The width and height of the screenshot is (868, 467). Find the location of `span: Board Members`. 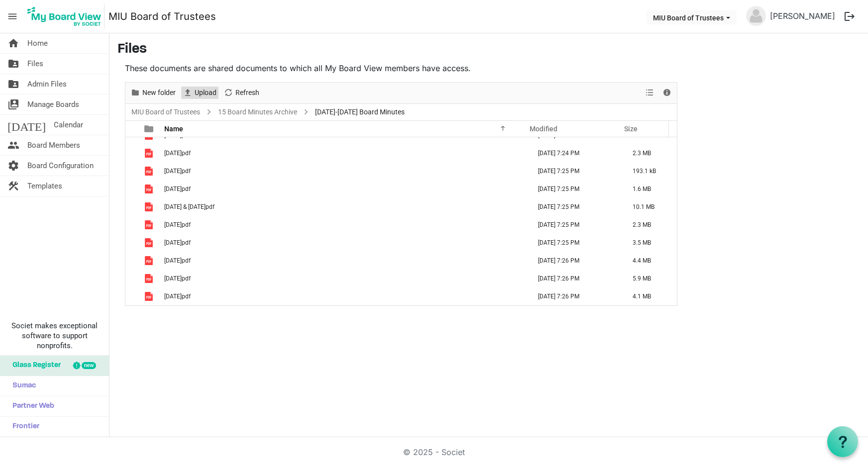

span: Board Members is located at coordinates (53, 145).